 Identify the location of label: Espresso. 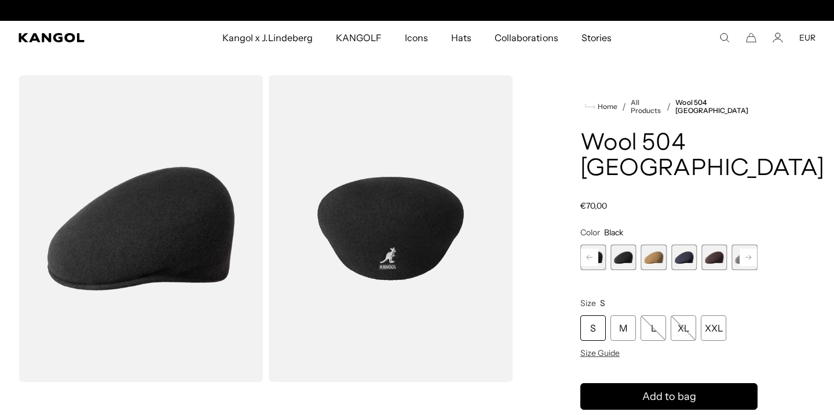
(714, 257).